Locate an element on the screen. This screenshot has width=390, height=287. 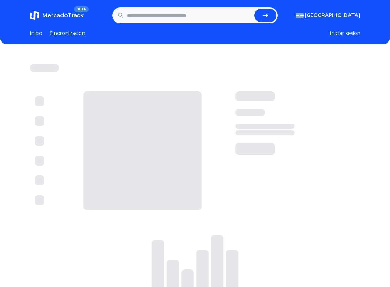
button: Iniciar sesion is located at coordinates (345, 33).